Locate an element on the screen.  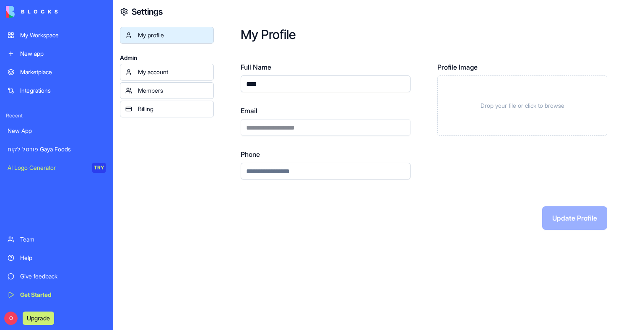
div: Give feedback is located at coordinates (63, 276).